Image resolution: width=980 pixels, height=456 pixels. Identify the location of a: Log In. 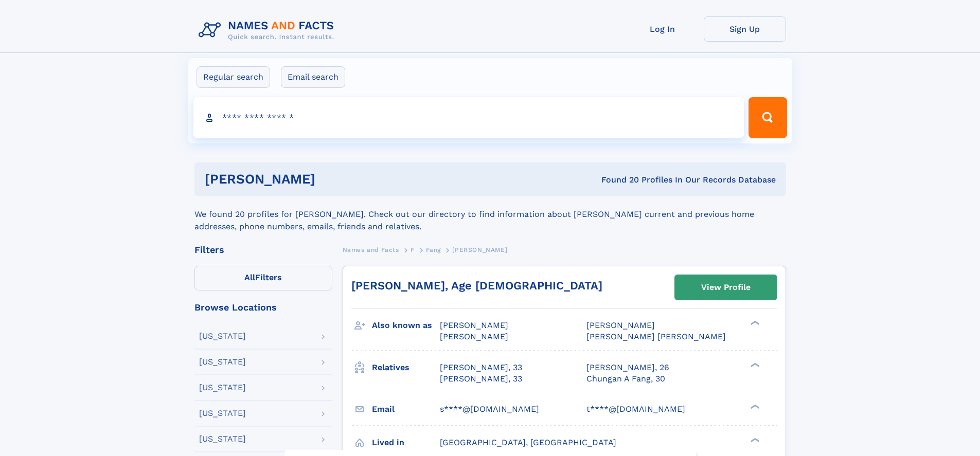
(663, 29).